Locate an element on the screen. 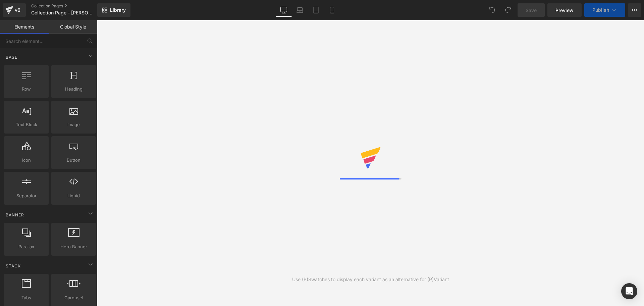 Image resolution: width=644 pixels, height=306 pixels. span: Liquid is located at coordinates (74, 196).